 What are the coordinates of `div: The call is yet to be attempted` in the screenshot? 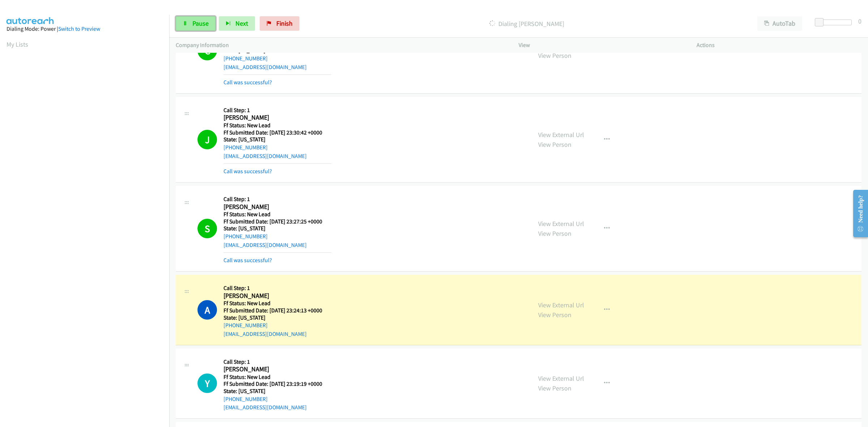 It's located at (207, 383).